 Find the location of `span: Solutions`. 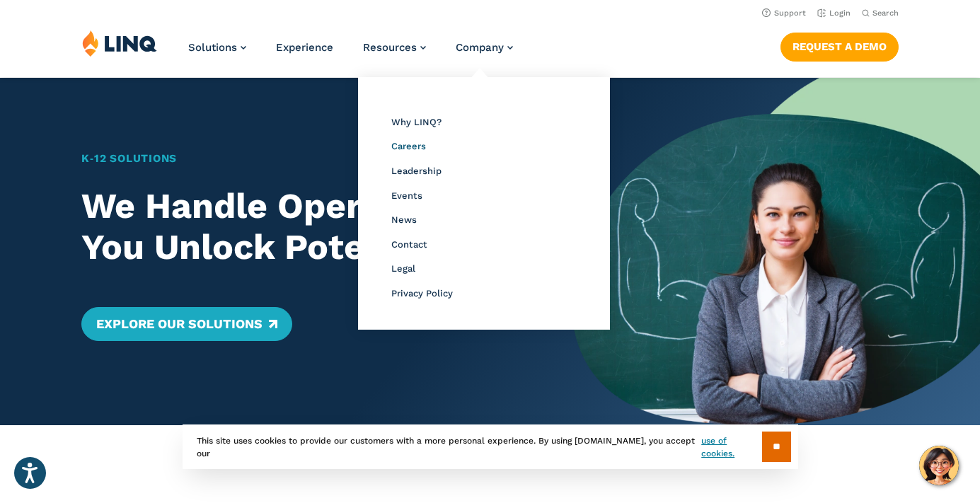

span: Solutions is located at coordinates (212, 47).